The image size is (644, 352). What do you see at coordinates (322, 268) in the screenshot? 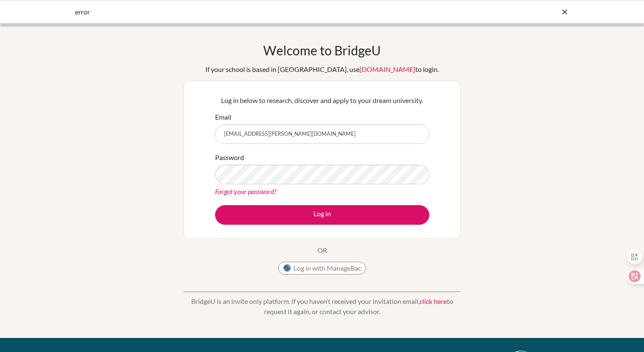
I see `button: Log in with ManageBac` at bounding box center [322, 268].